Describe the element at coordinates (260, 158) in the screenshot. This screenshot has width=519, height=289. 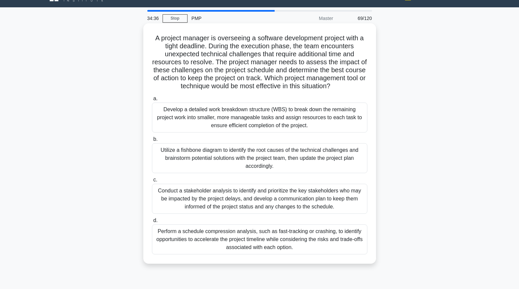
I see `div: Utilize a fishbone diagram to identify the root causes of the technical challenges and brainstorm...` at that location.